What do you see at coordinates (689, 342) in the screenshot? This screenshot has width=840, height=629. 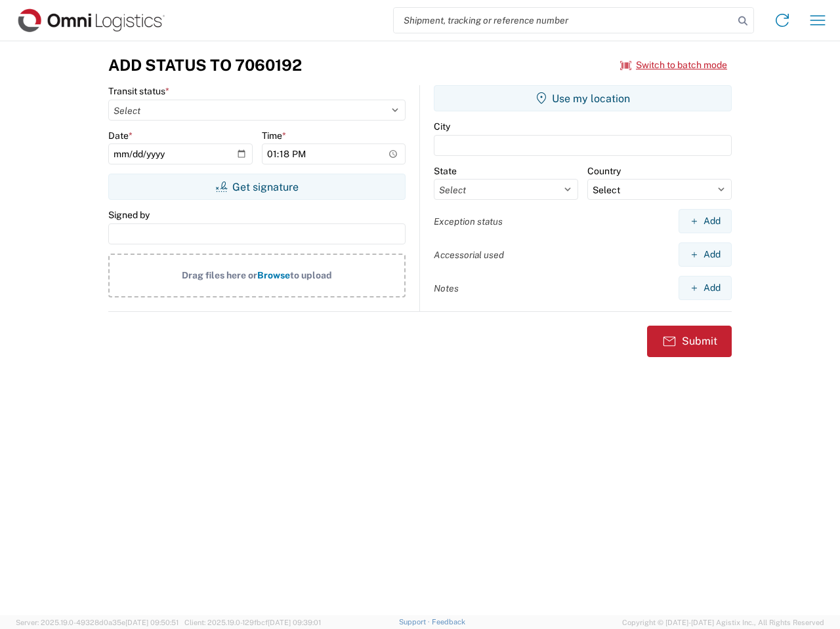 I see `button: Submit` at bounding box center [689, 342].